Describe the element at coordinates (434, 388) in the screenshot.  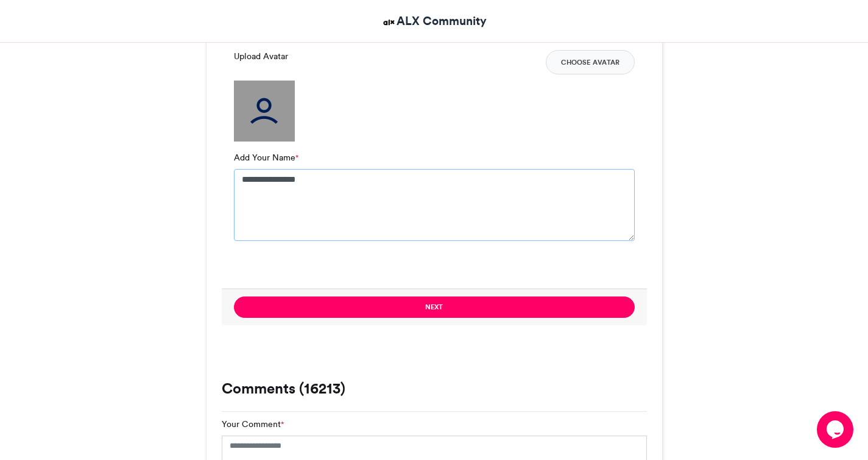
I see `h3: Comments (16213)` at that location.